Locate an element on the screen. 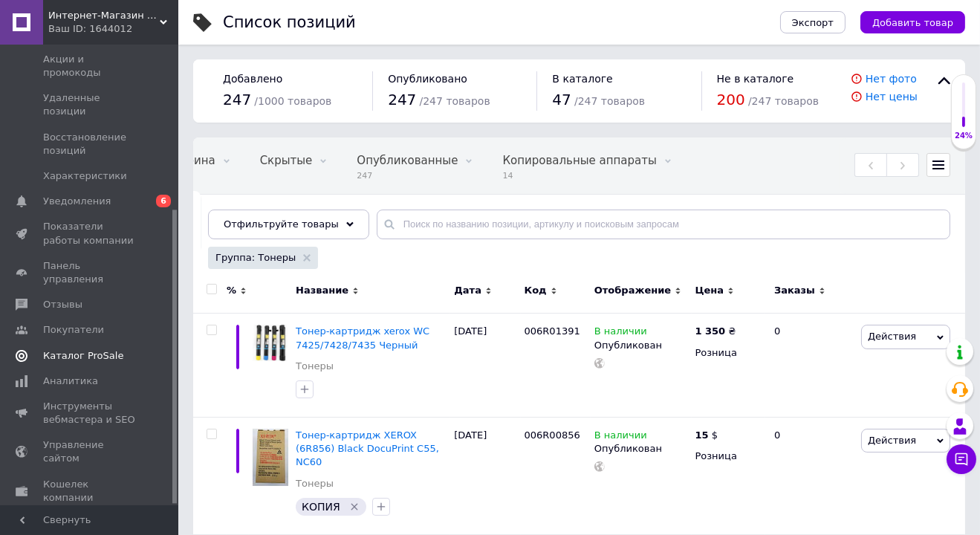  span: Показатели работы компании is located at coordinates (90, 234).